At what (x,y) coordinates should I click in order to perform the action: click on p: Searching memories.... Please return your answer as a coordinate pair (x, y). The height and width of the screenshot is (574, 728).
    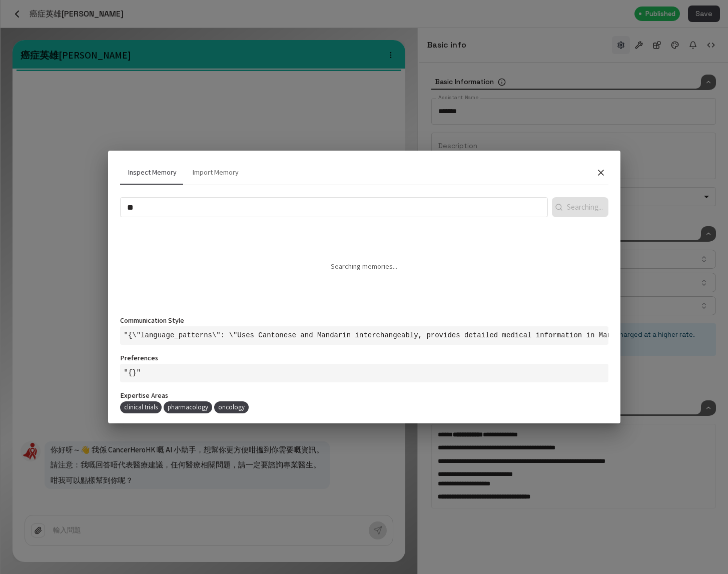
    Looking at the image, I should click on (364, 266).